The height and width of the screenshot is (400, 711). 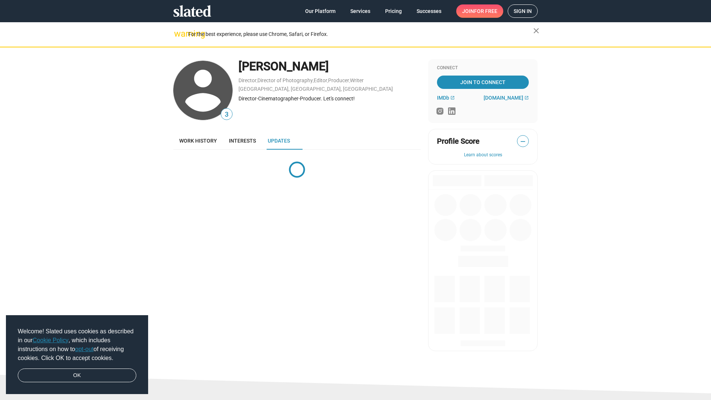 What do you see at coordinates (320, 11) in the screenshot?
I see `span: Our Platform` at bounding box center [320, 11].